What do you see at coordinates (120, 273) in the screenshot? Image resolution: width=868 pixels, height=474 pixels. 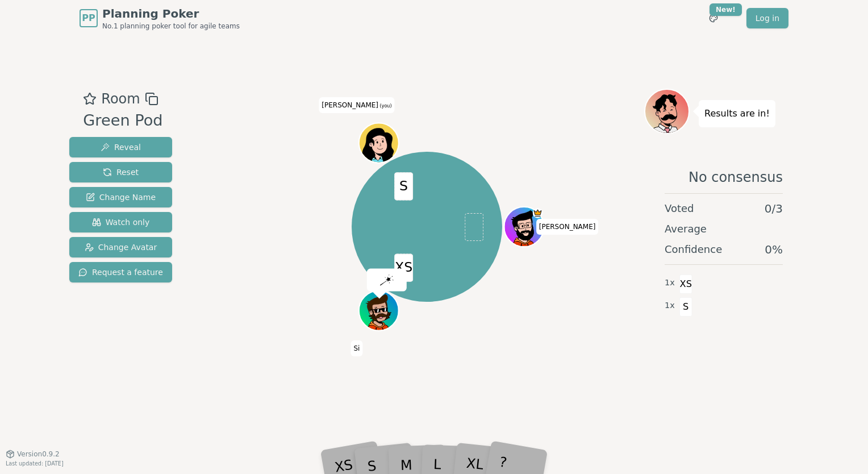 I see `button: Request a feature` at bounding box center [120, 273].